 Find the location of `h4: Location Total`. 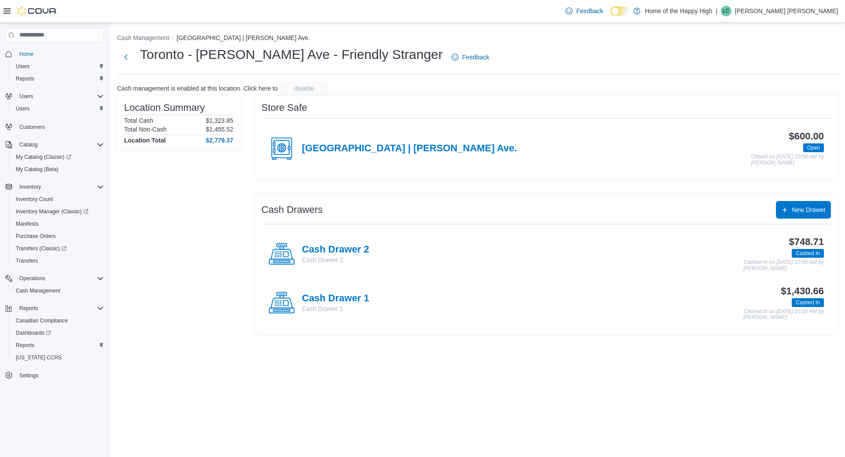

h4: Location Total is located at coordinates (145, 140).